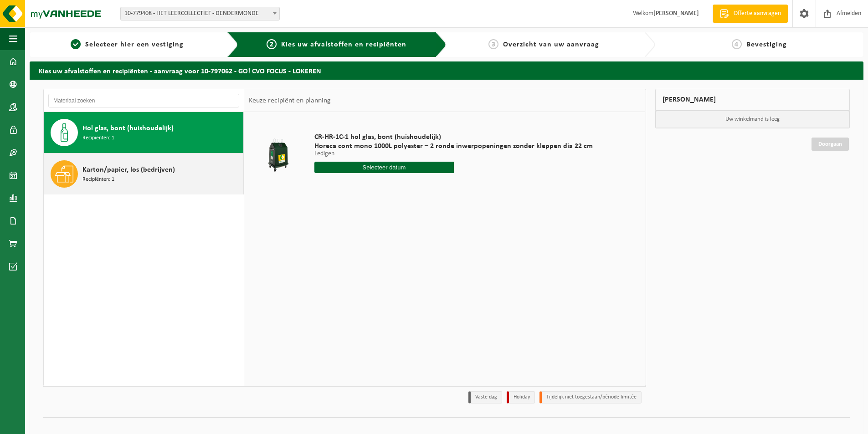 The width and height of the screenshot is (868, 434). I want to click on span: Selecteer hier een vestiging, so click(134, 45).